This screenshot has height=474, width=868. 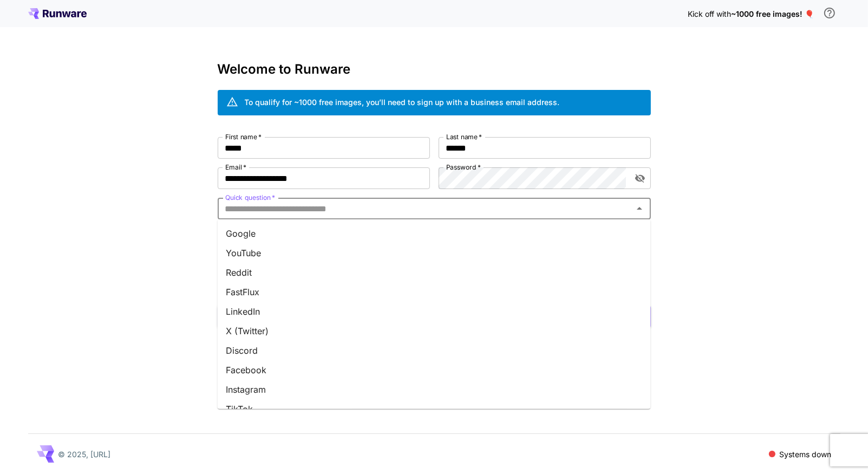 I want to click on h3: Welcome to Runware, so click(x=435, y=69).